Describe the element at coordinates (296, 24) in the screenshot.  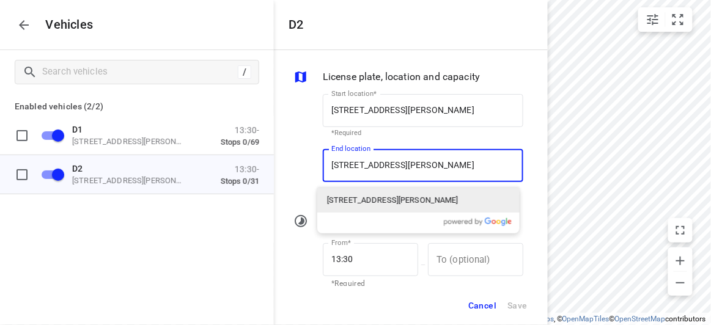
I see `h5: D2` at that location.